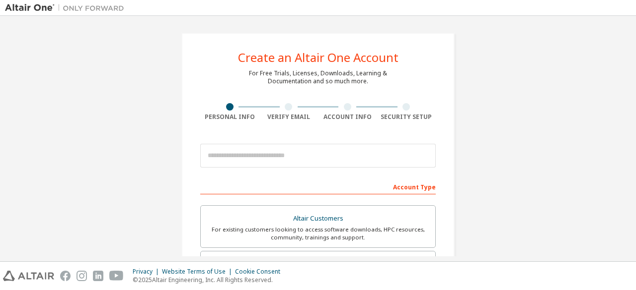  Describe the element at coordinates (318, 77) in the screenshot. I see `div: For Free Trials, Licenses, Downloads, Learning & Documentation and so much more.` at that location.